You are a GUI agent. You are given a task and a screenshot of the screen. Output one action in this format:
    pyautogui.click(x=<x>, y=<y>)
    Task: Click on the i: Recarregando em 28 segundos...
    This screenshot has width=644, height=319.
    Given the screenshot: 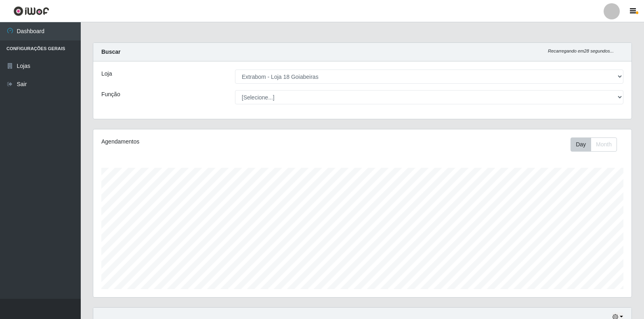 What is the action you would take?
    pyautogui.click(x=581, y=51)
    